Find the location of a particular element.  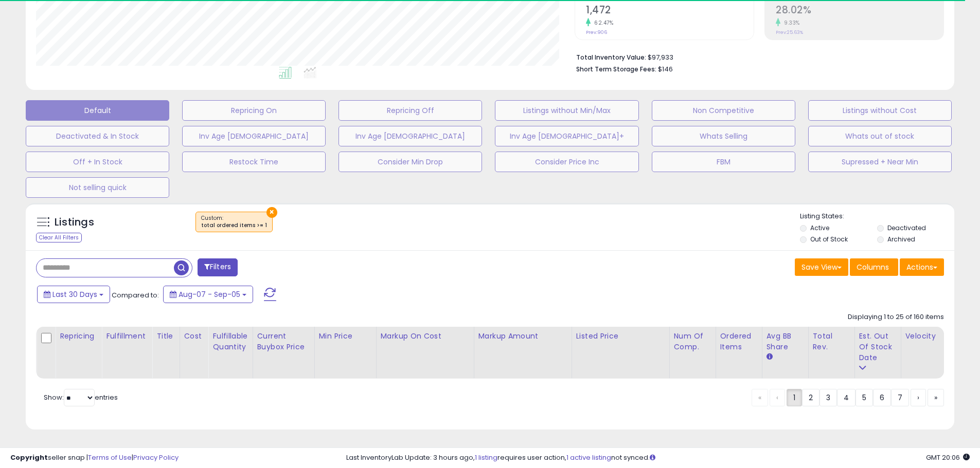

div: total ordered items >= 1 is located at coordinates (234, 226).